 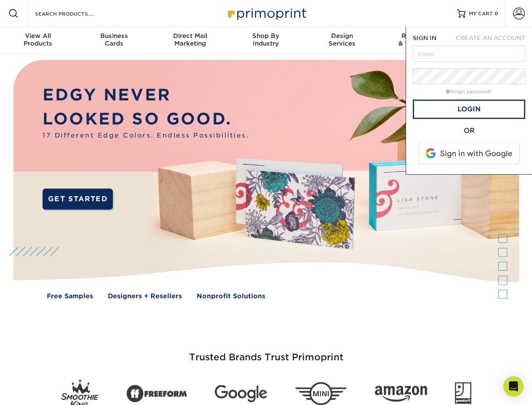 What do you see at coordinates (266, 36) in the screenshot?
I see `span: Shop By` at bounding box center [266, 36].